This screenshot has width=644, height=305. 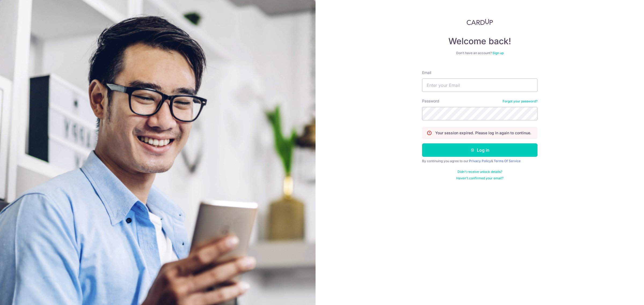 I want to click on img: CardUp Logo, so click(x=480, y=22).